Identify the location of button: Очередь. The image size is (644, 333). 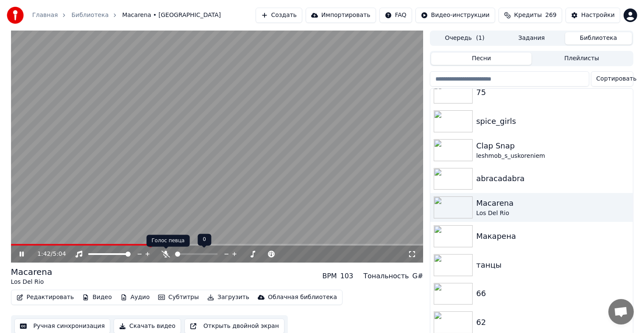
(465, 38).